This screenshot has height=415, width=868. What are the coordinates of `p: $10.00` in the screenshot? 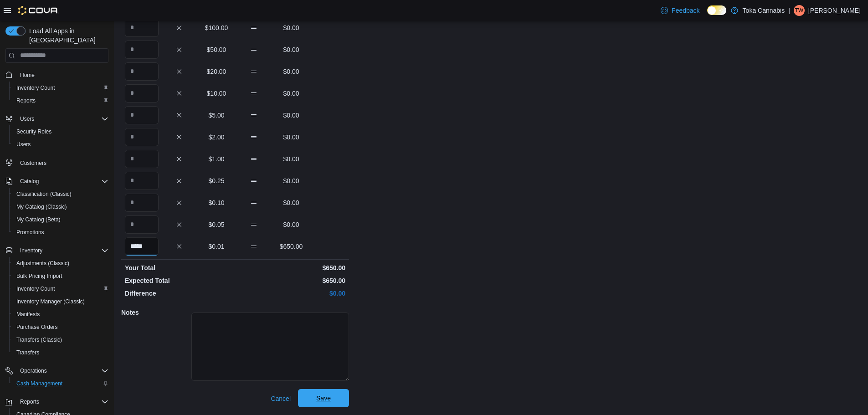 It's located at (216, 94).